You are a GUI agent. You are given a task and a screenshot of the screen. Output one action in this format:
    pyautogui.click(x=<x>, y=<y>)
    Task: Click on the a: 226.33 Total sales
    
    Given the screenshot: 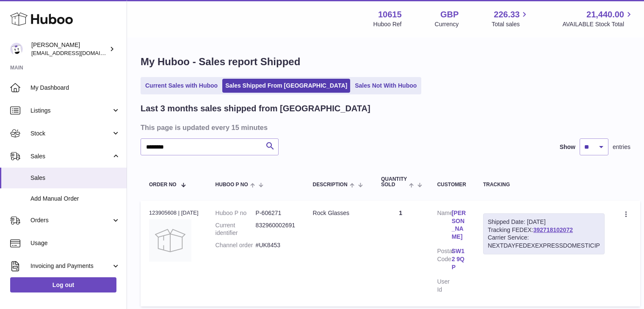 What is the action you would take?
    pyautogui.click(x=510, y=19)
    